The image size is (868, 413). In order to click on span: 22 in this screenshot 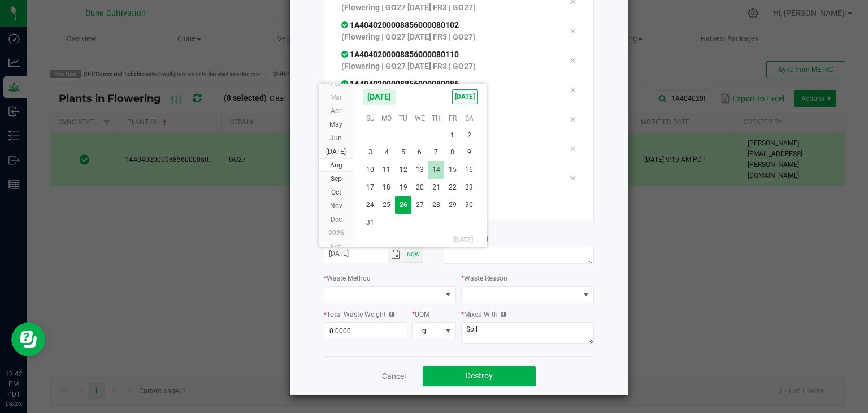, I will do `click(452, 187)`.